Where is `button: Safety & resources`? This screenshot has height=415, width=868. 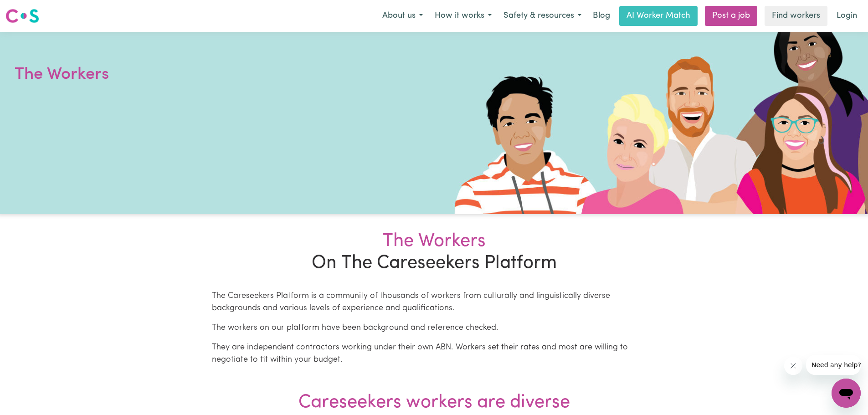 button: Safety & resources is located at coordinates (542, 16).